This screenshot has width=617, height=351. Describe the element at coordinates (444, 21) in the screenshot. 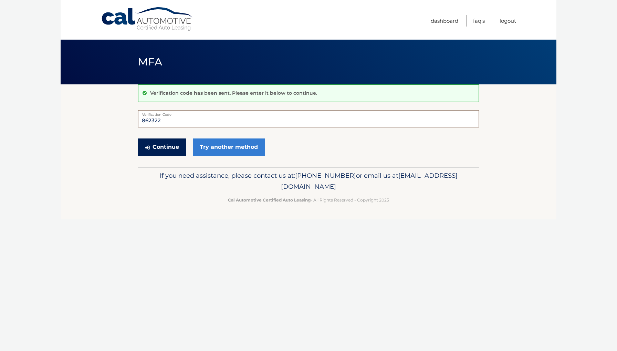

I see `a: Dashboard` at that location.